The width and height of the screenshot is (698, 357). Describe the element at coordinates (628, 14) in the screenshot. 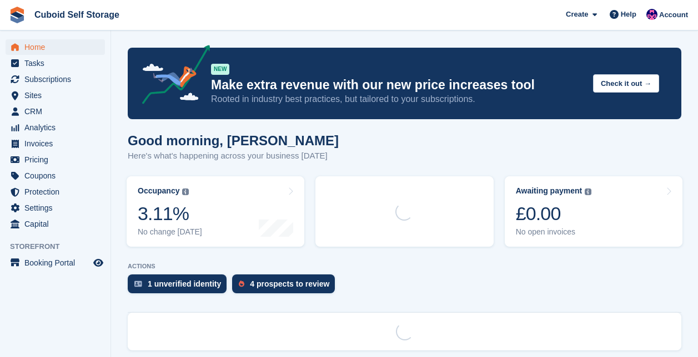

I see `span: Help` at that location.